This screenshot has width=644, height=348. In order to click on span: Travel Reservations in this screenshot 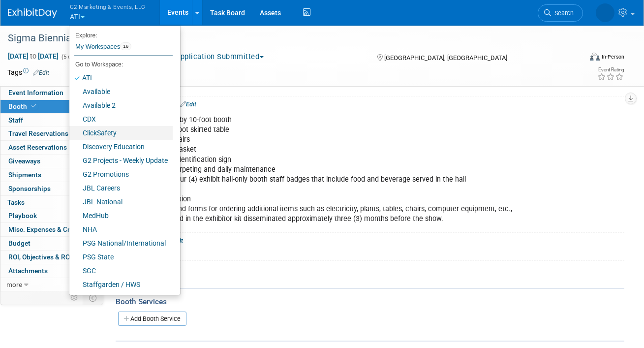, I will do `click(38, 133)`.